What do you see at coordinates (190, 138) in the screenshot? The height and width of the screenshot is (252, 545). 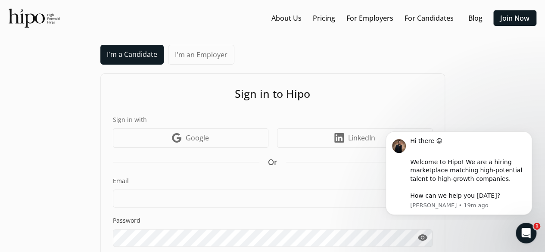 I see `a: Google` at bounding box center [190, 138].